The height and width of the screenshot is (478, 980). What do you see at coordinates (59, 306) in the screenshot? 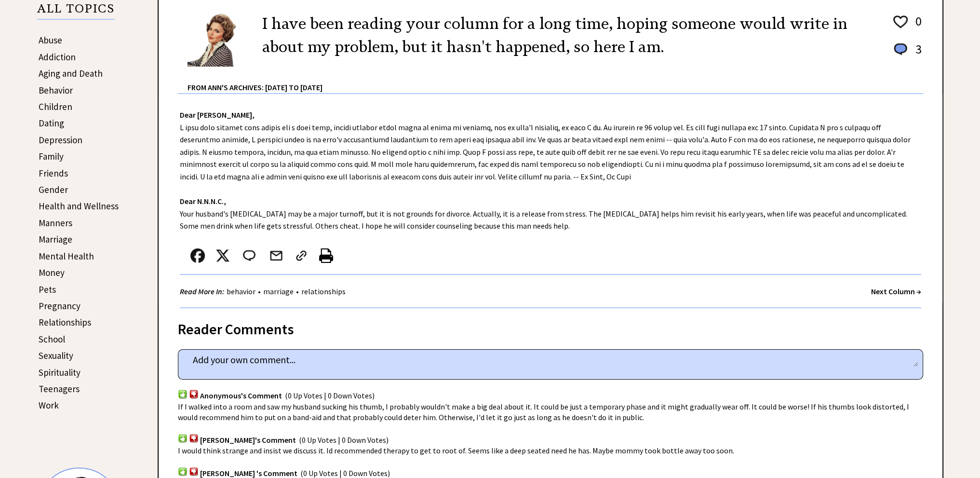
I see `a: Pregnancy` at bounding box center [59, 306].